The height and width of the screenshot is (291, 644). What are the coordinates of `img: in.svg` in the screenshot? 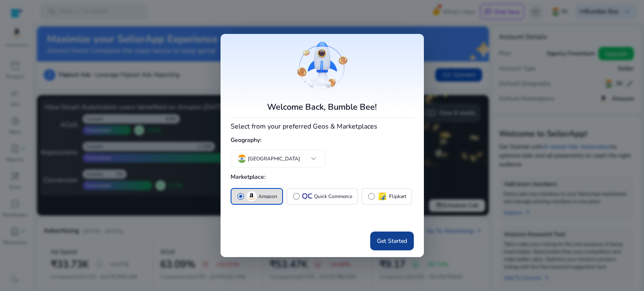 It's located at (242, 159).